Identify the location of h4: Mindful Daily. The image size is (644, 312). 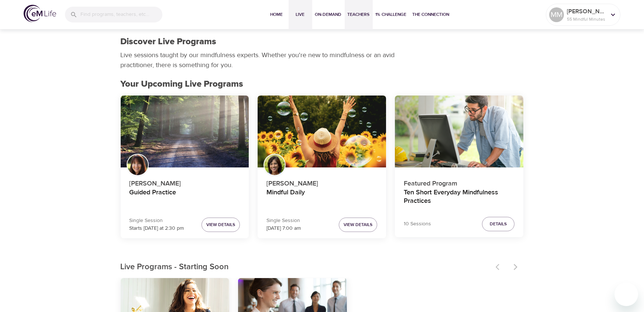
(322, 197).